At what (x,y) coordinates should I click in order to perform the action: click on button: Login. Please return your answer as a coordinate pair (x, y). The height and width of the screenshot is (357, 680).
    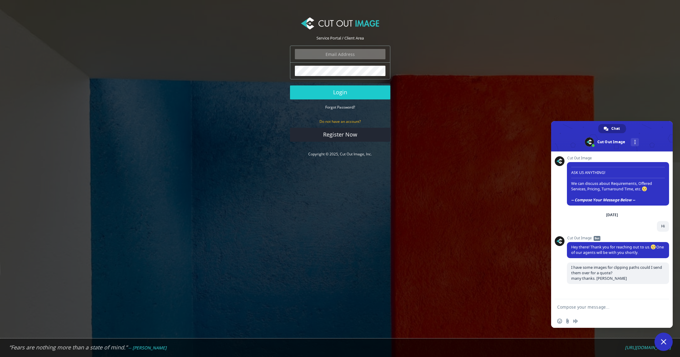
    Looking at the image, I should click on (340, 92).